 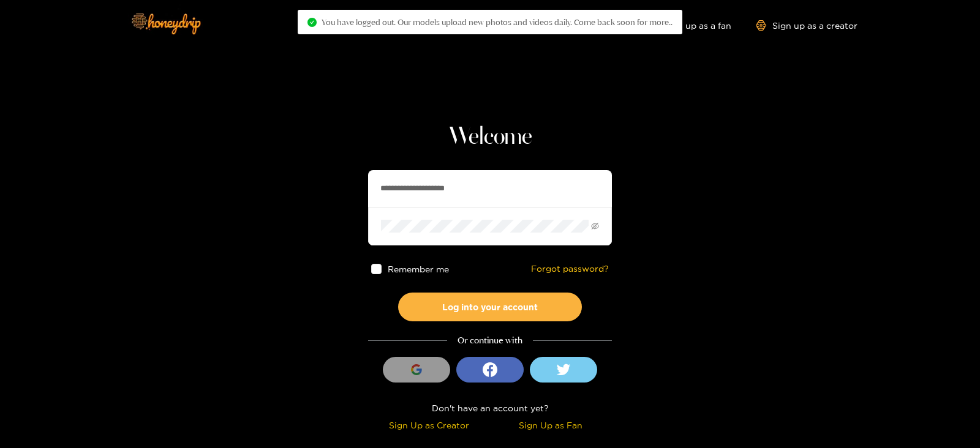 I want to click on span: Remember me, so click(x=418, y=269).